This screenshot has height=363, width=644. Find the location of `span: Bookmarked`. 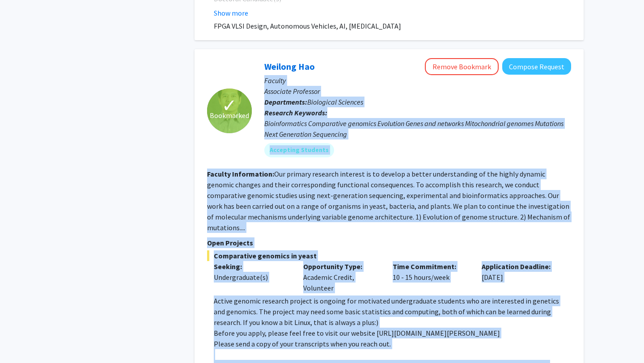

span: Bookmarked is located at coordinates (229, 116).